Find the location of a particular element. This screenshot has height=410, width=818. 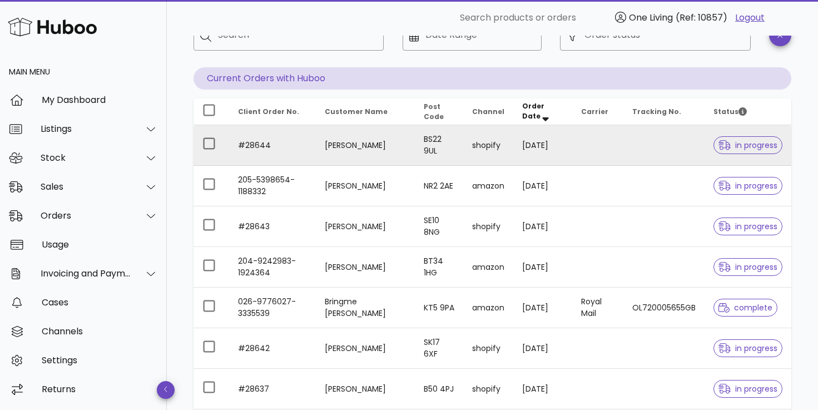

div: Cases is located at coordinates (99, 302).